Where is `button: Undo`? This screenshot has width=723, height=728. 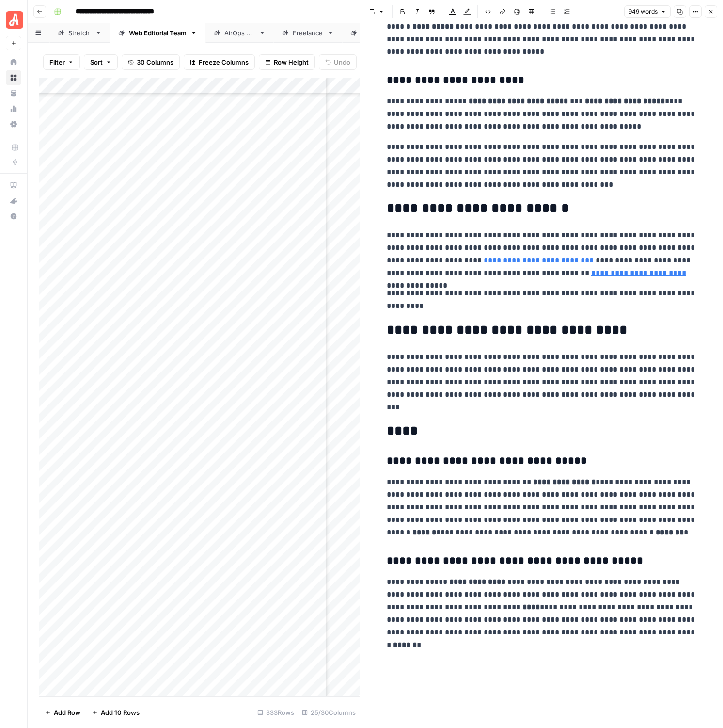
button: Undo is located at coordinates (338, 62).